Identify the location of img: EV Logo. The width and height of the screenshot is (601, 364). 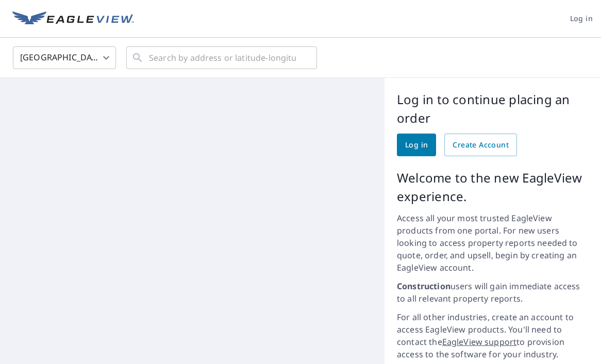
(73, 19).